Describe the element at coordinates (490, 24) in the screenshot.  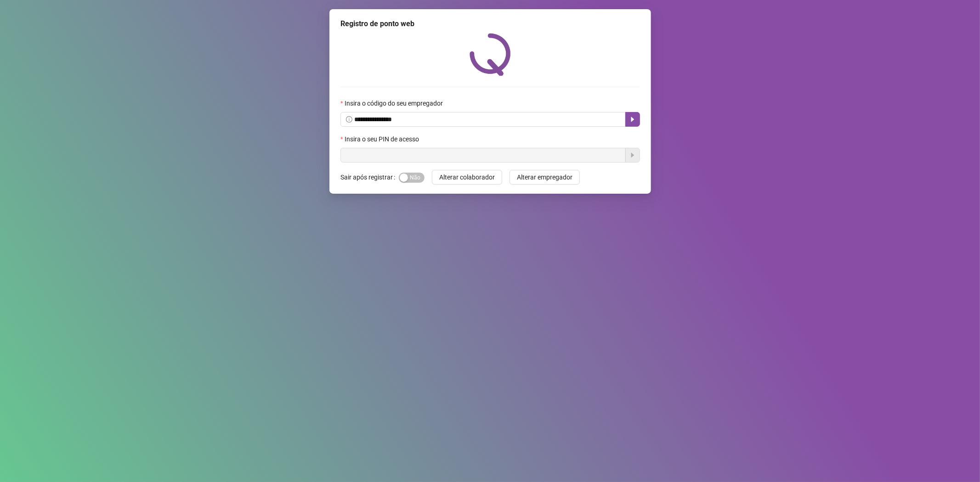
I see `div: Registro de ponto web` at that location.